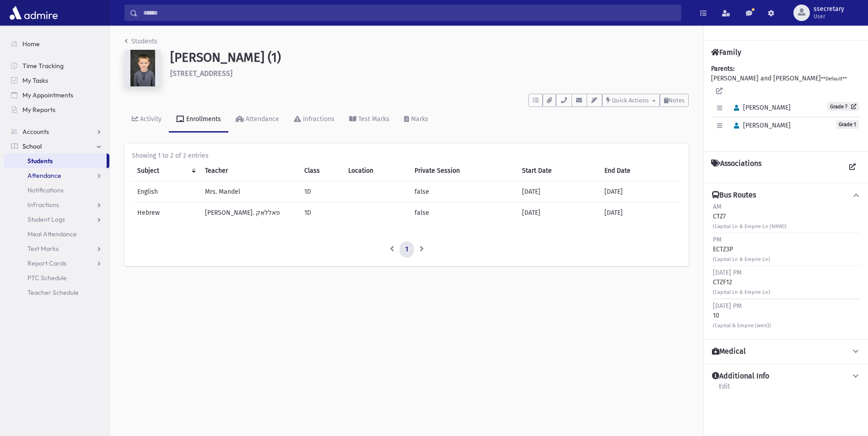 The width and height of the screenshot is (868, 436). I want to click on span: Test Marks, so click(43, 249).